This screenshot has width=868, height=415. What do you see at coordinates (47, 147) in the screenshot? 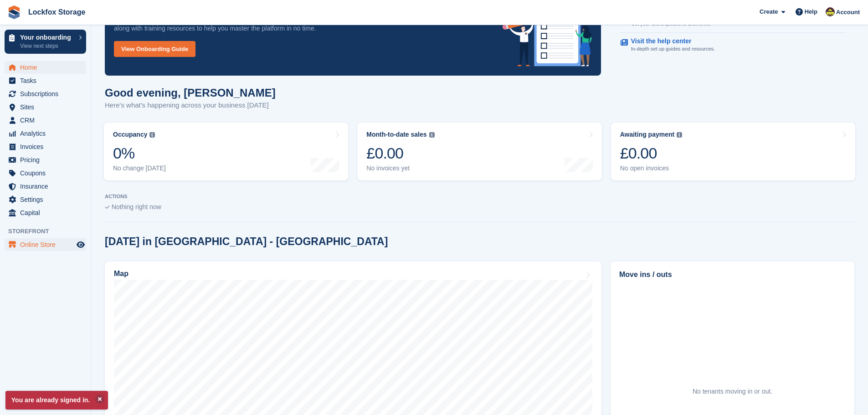
I see `span: Invoices` at bounding box center [47, 147].